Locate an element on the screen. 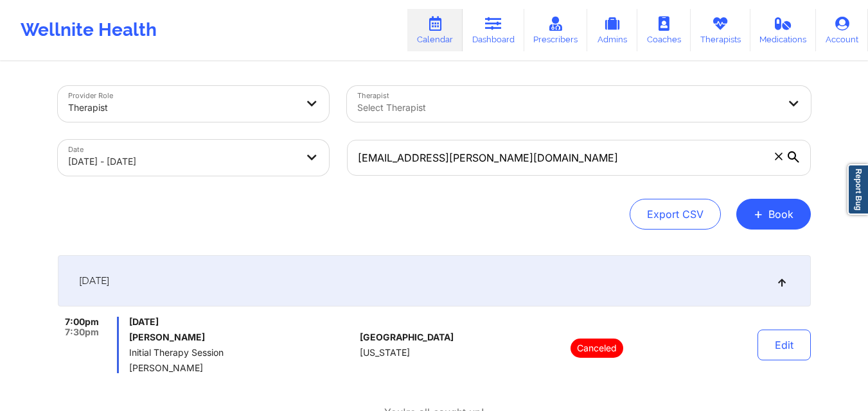 The width and height of the screenshot is (868, 411). a: Therapists is located at coordinates (720, 30).